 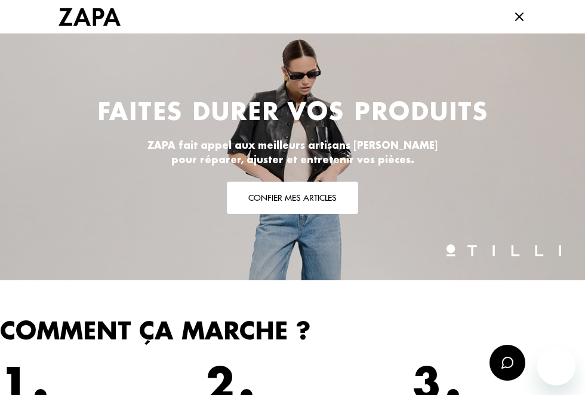 I want to click on img: Logo Zapa by Tilli, so click(x=90, y=17).